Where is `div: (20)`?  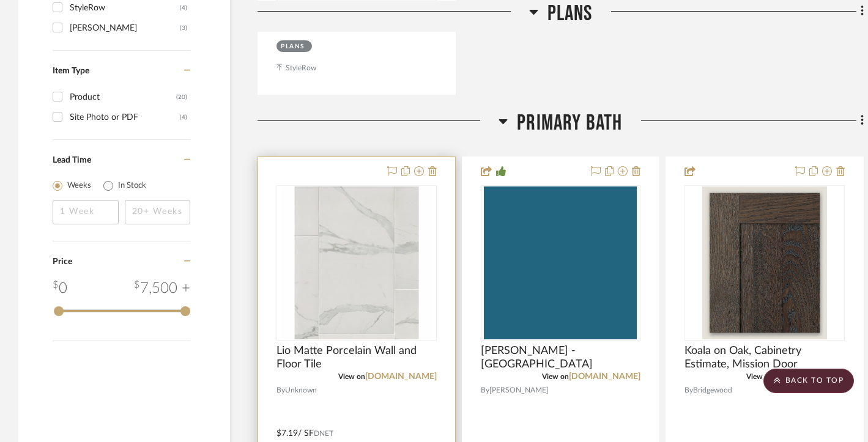 div: (20) is located at coordinates (181, 97).